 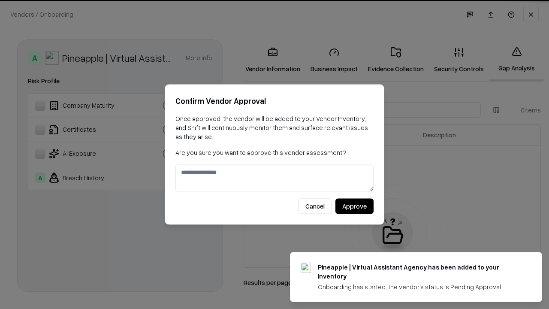 I want to click on img: trypineapple.com, so click(x=306, y=268).